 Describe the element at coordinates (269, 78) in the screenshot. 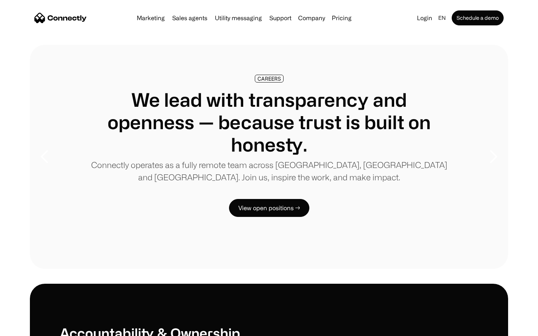

I see `div: CAREERS` at that location.